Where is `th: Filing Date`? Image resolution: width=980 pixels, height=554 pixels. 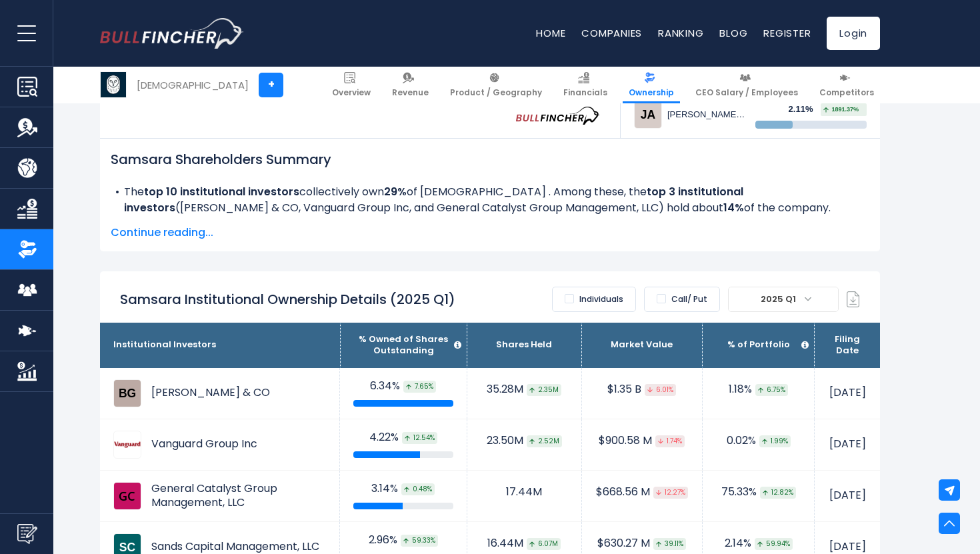 th: Filing Date is located at coordinates (847, 345).